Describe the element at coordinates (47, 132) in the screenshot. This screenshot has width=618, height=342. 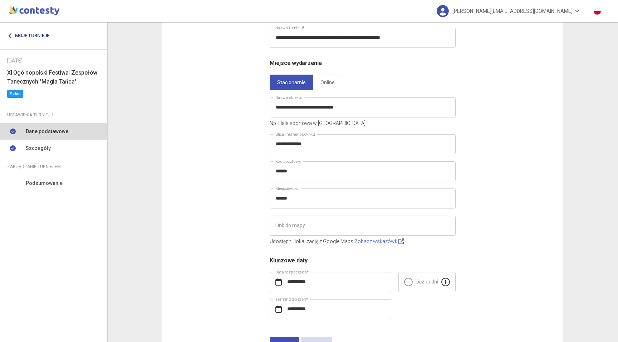
I see `span: Dane podstawowe` at that location.